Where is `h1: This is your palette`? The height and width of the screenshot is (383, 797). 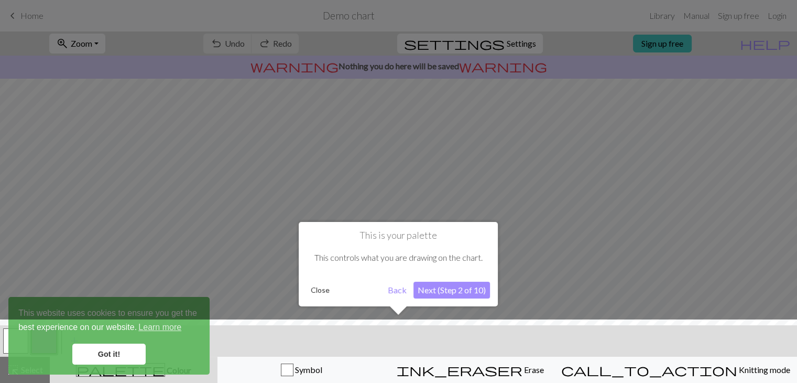 h1: This is your palette is located at coordinates (398, 235).